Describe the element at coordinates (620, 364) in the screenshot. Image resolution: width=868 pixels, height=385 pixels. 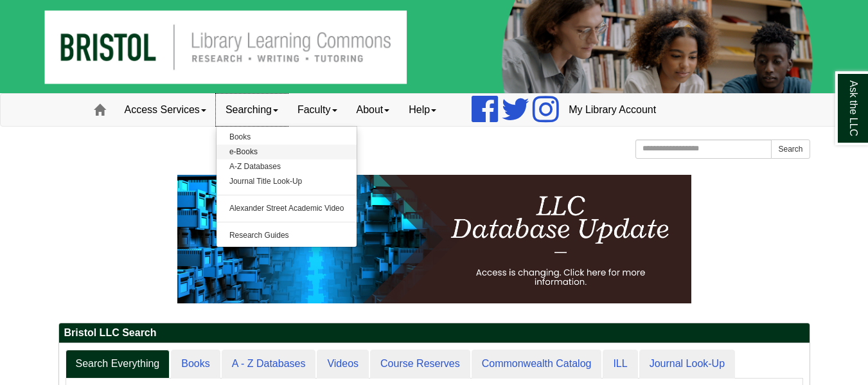
I see `a: ILL` at that location.